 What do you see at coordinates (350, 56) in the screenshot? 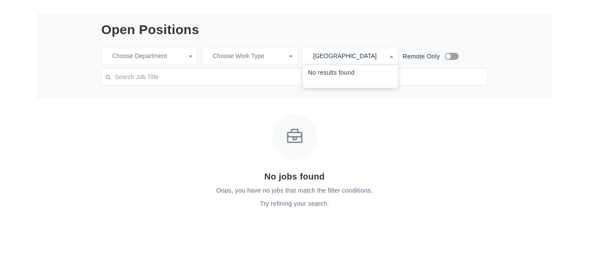
I see `input: Search Country, City` at bounding box center [350, 56].